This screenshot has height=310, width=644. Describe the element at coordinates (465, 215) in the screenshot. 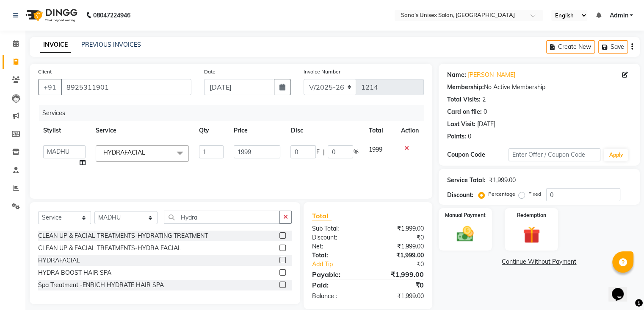

I see `label: Manual Payment` at that location.